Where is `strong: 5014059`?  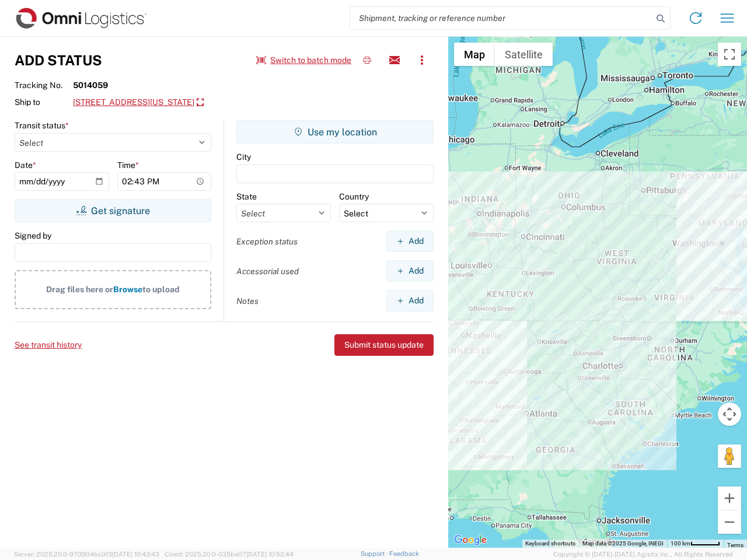 strong: 5014059 is located at coordinates (91, 85).